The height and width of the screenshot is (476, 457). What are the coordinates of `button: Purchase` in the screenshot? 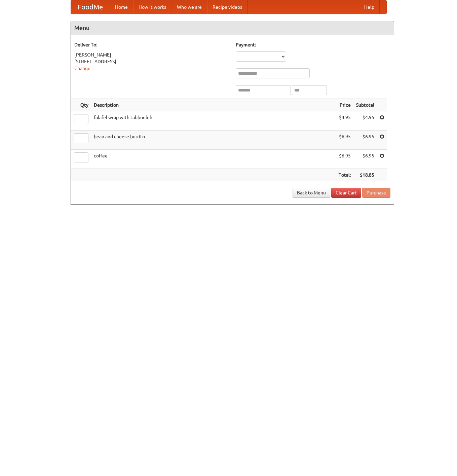 It's located at (377, 193).